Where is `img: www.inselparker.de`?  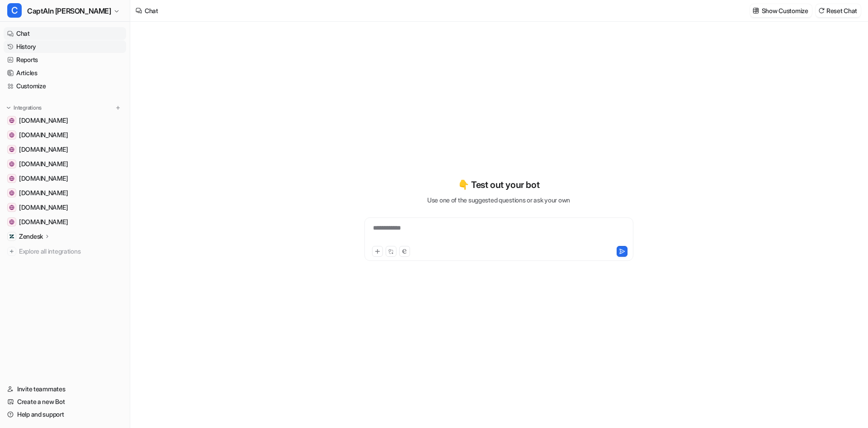 img: www.inselparker.de is located at coordinates (12, 192).